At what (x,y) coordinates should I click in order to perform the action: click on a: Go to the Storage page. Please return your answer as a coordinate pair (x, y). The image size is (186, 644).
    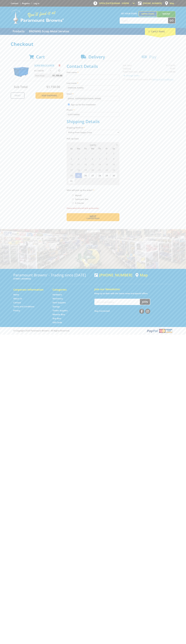
    Looking at the image, I should click on (56, 306).